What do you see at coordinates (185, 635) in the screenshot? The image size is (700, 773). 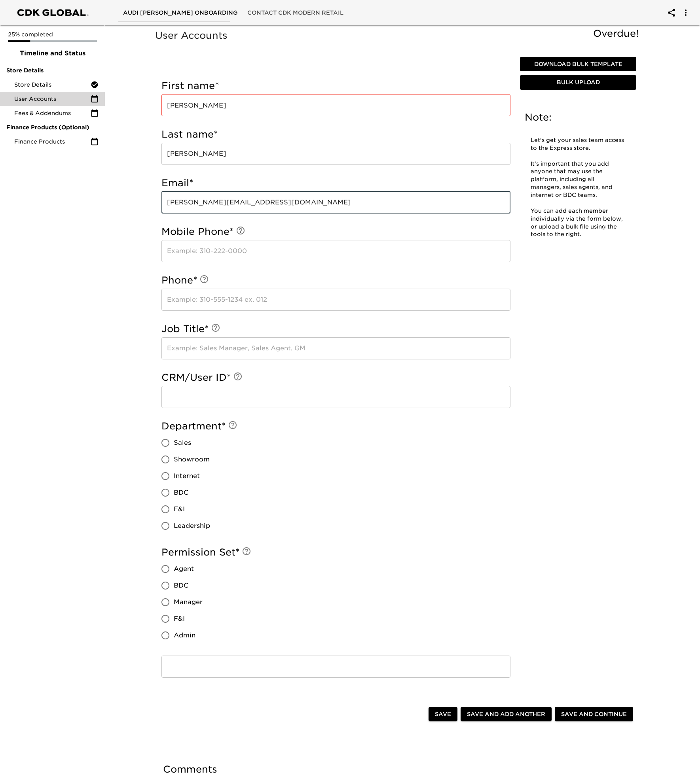 I see `span: Admin` at bounding box center [185, 635].